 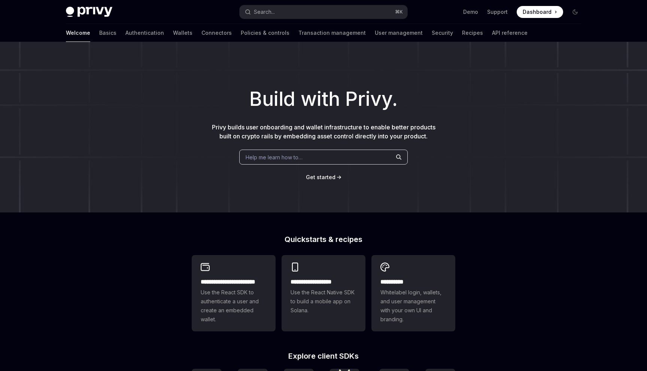 What do you see at coordinates (442, 33) in the screenshot?
I see `a: Security` at bounding box center [442, 33].